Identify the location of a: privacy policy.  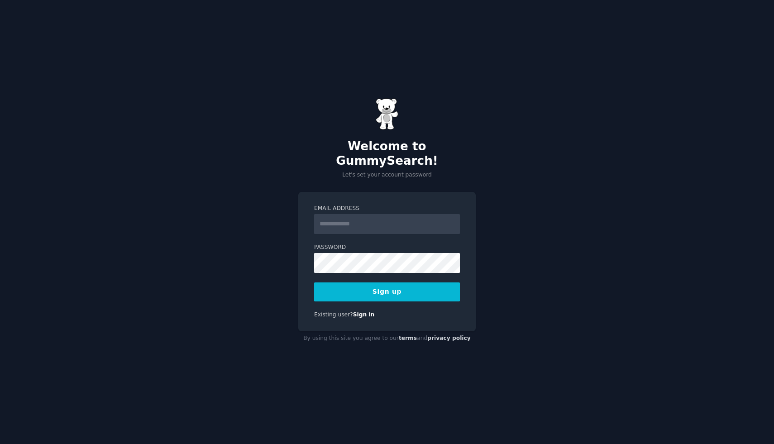
(449, 338).